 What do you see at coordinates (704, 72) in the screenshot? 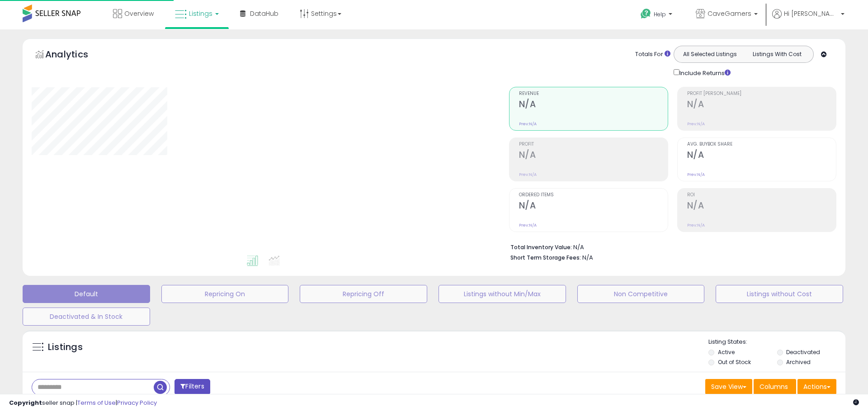
I see `div: Include Returns` at bounding box center [704, 72].